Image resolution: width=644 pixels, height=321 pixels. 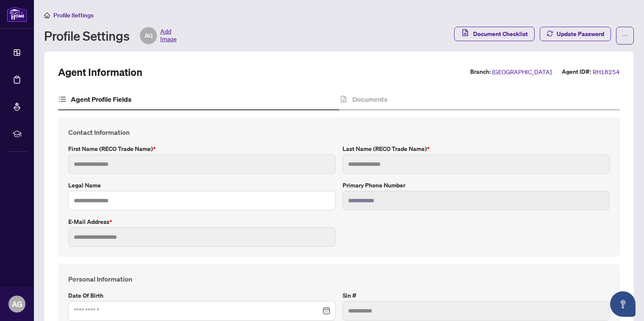 I want to click on span: Add Image, so click(x=168, y=36).